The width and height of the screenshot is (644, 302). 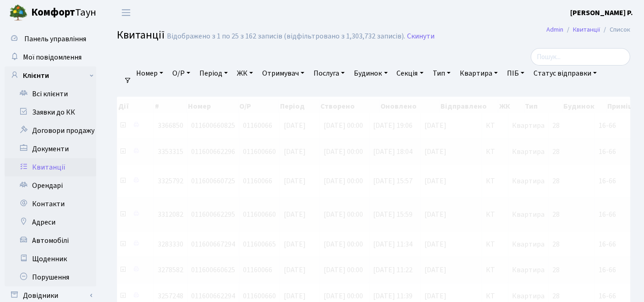 I want to click on button: Переключити навігацію, so click(x=126, y=12).